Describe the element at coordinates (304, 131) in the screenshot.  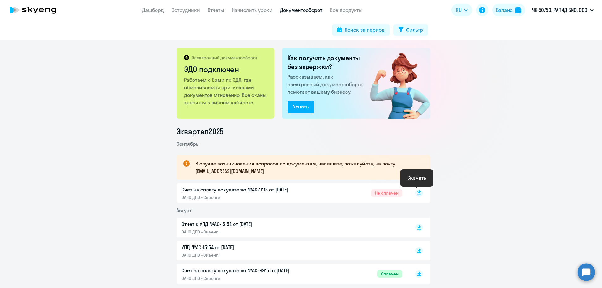
I see `li: 3 квартал 2025` at that location.